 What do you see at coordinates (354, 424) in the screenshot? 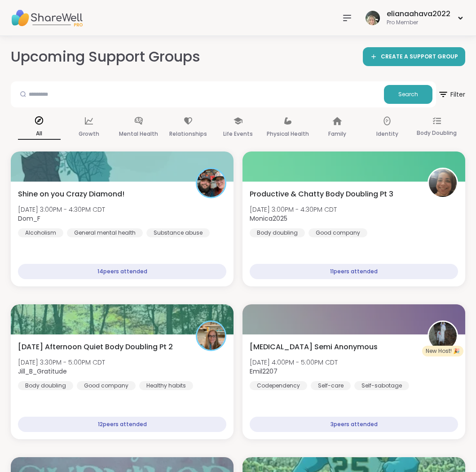
I see `div: 3 peers attended` at bounding box center [354, 424].